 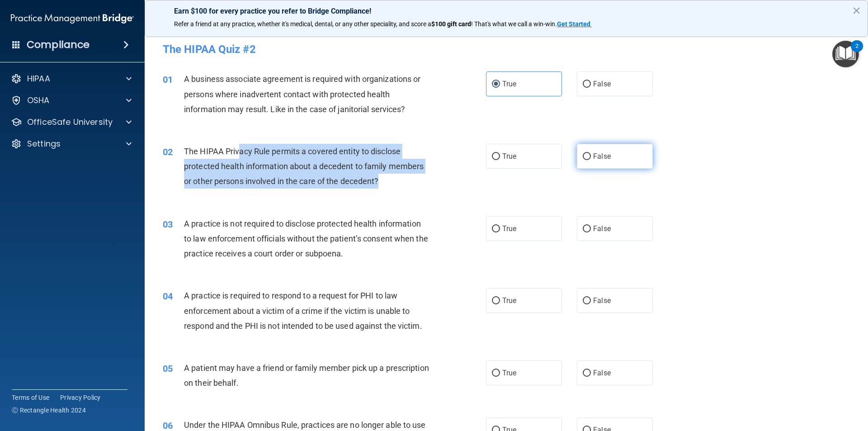 I want to click on p: HIPAA, so click(x=39, y=79).